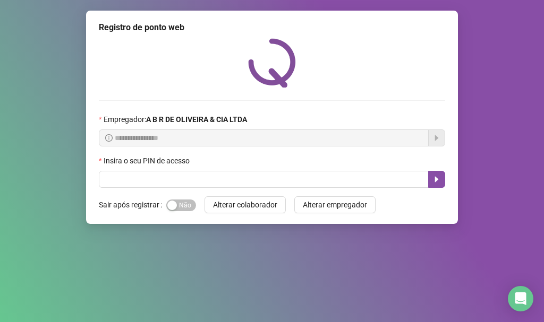 The width and height of the screenshot is (544, 322). What do you see at coordinates (245, 205) in the screenshot?
I see `button: Alterar colaborador` at bounding box center [245, 205].